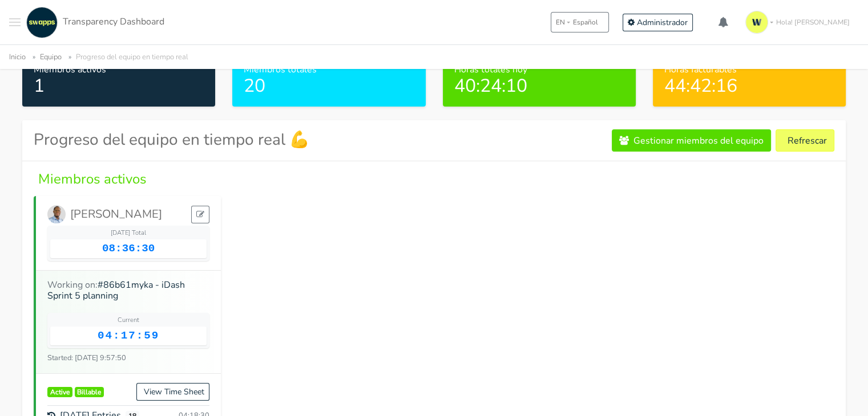 This screenshot has height=416, width=868. What do you see at coordinates (114, 21) in the screenshot?
I see `span: Transparency Dashboard` at bounding box center [114, 21].